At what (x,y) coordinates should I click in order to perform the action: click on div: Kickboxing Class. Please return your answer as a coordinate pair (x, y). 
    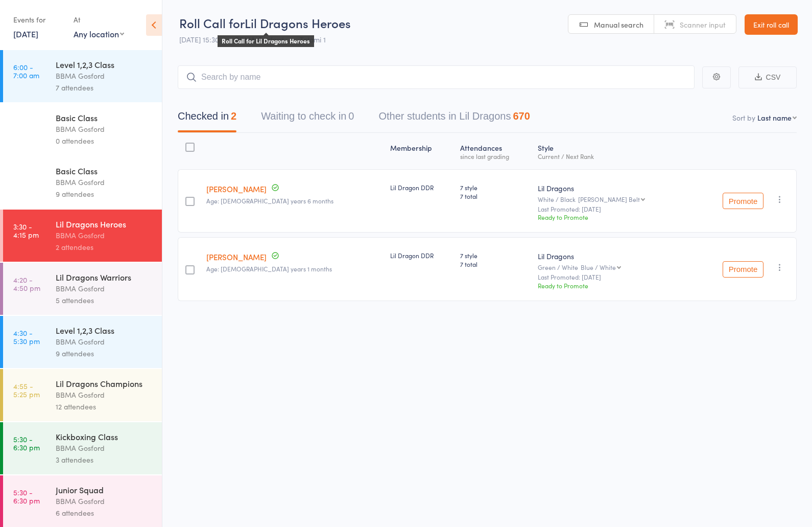
    Looking at the image, I should click on (104, 436).